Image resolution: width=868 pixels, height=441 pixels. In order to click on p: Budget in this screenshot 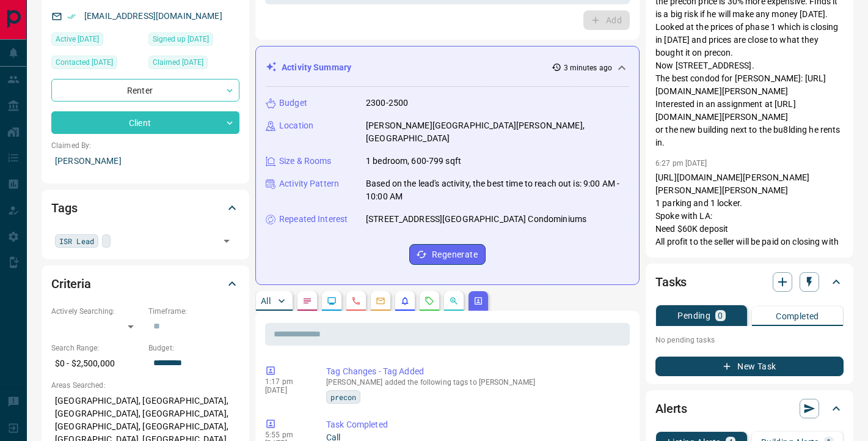, I will do `click(293, 102)`.